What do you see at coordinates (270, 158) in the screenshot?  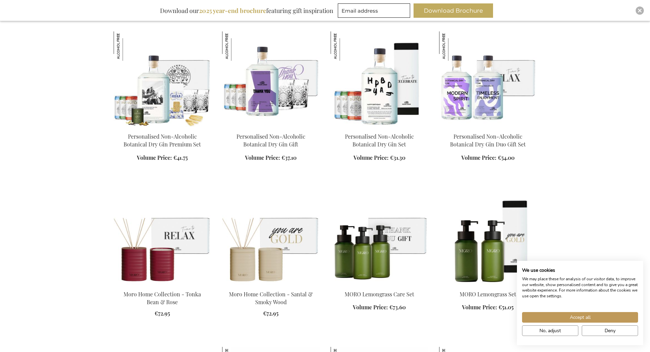 I see `a: Volume Price: €37.10` at bounding box center [270, 158].